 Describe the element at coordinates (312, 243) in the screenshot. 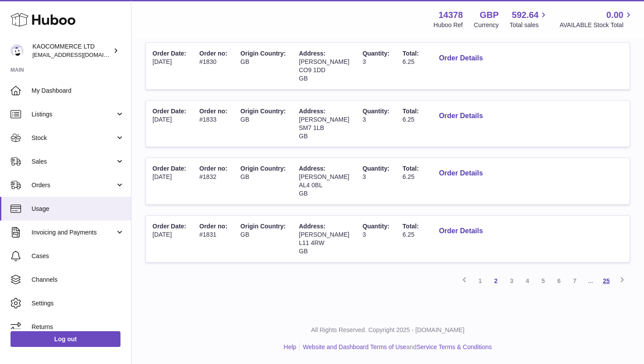

I see `span: L11 4RW` at that location.